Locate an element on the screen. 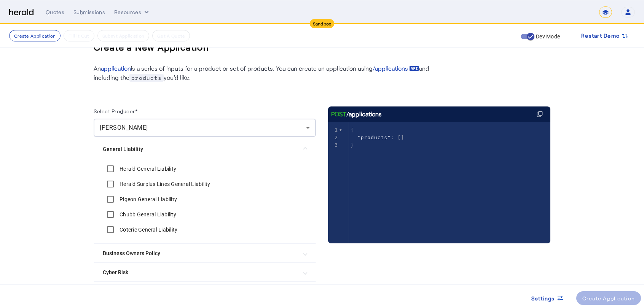 Image resolution: width=644 pixels, height=308 pixels. button: Create Application is located at coordinates (35, 36).